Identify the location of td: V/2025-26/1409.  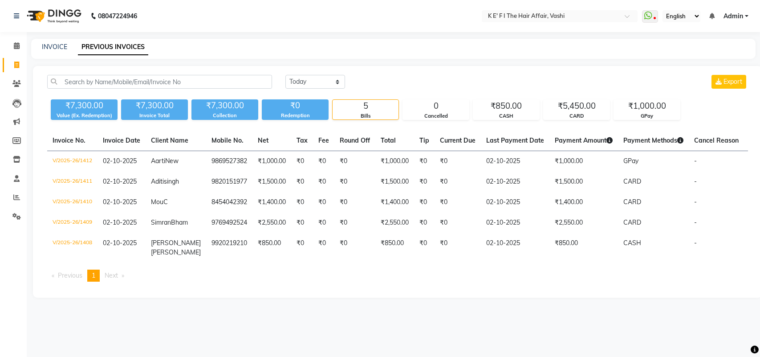
(72, 223).